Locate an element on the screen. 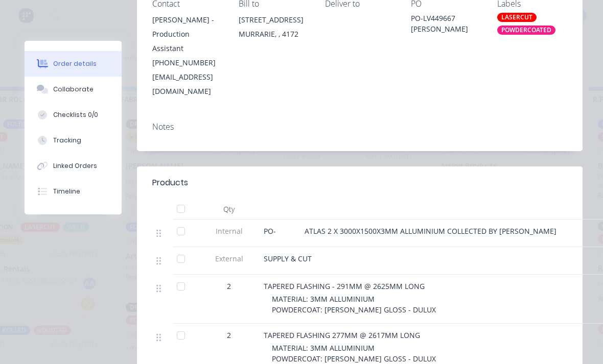 The width and height of the screenshot is (603, 364). div: Notes is located at coordinates (360, 127).